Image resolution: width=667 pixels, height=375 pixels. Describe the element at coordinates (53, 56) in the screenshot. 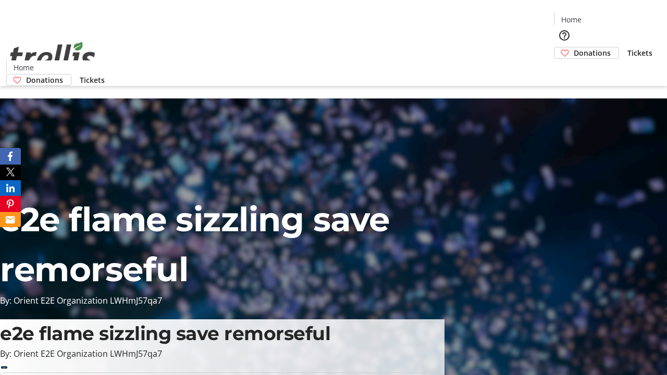

I see `img: Orient E2E Organization LWHmJ57qa7's Logo` at that location.